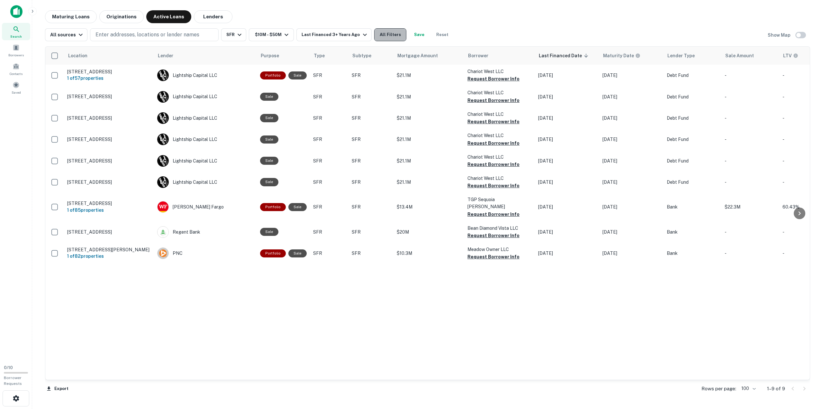 The width and height of the screenshot is (823, 409). Describe the element at coordinates (626, 56) in the screenshot. I see `span: Maturity dates displayed may be estimated. Please contact the lender for the most accurate maturi...` at that location.